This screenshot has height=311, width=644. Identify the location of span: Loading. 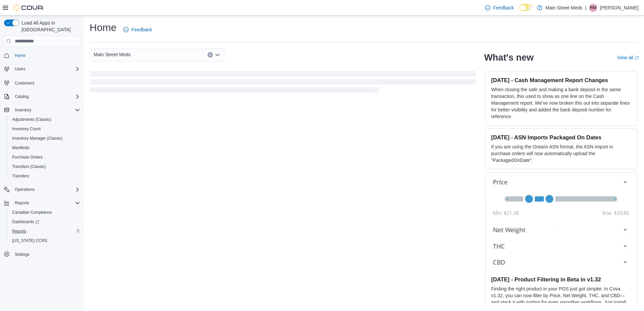
(282, 83).